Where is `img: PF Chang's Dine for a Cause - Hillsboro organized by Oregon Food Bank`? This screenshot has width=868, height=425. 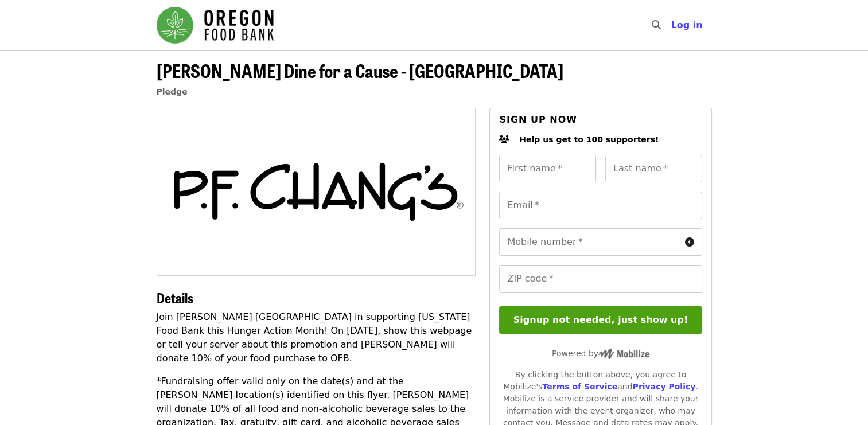 img: PF Chang's Dine for a Cause - Hillsboro organized by Oregon Food Bank is located at coordinates (316, 192).